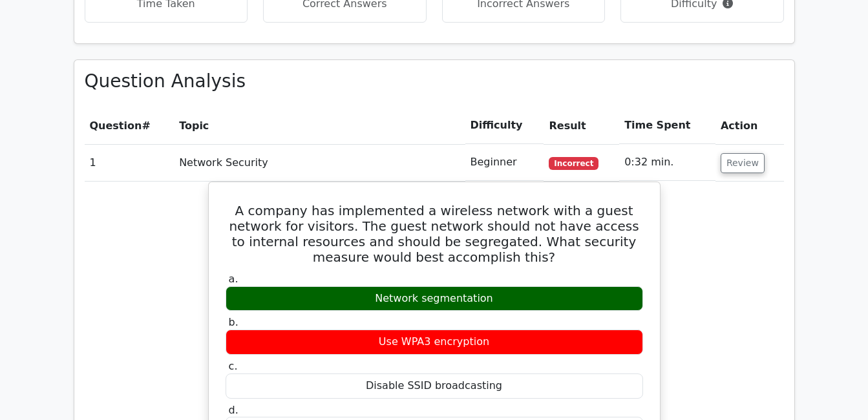 This screenshot has height=420, width=868. Describe the element at coordinates (434, 386) in the screenshot. I see `div: Disable SSID broadcasting` at that location.